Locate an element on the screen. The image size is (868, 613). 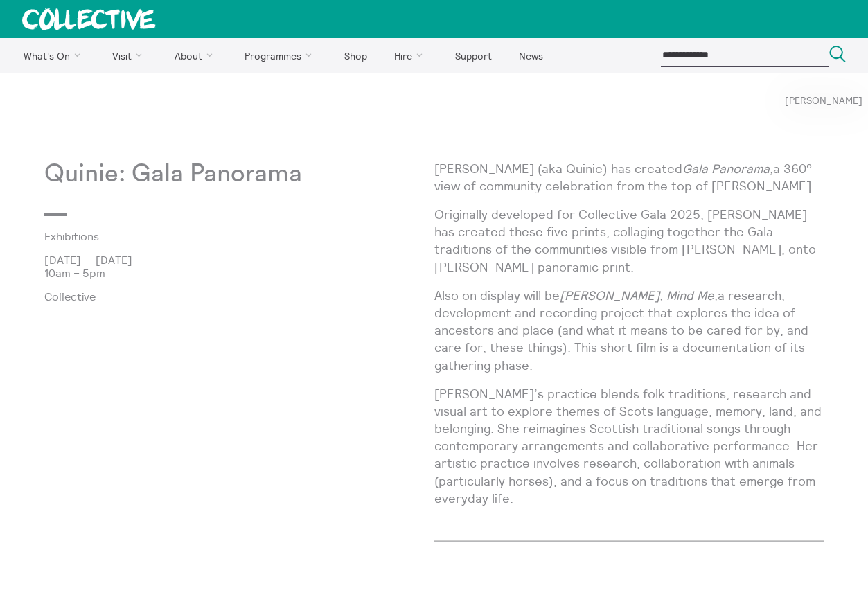
a: Support is located at coordinates (473, 55).